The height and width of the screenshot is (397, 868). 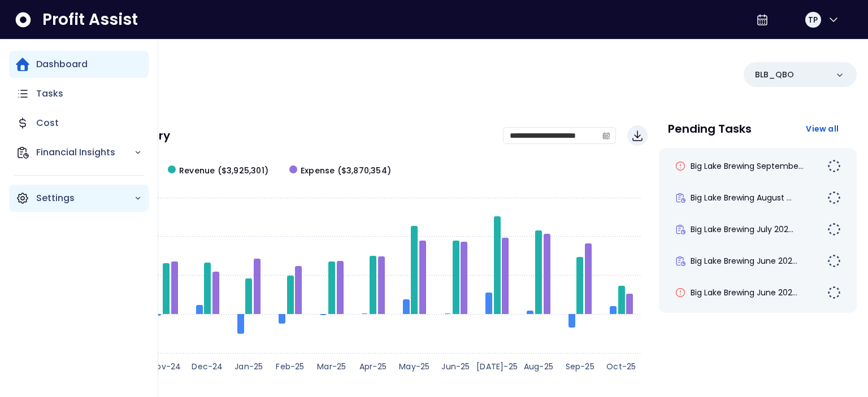 I want to click on p: Dashboard, so click(x=62, y=64).